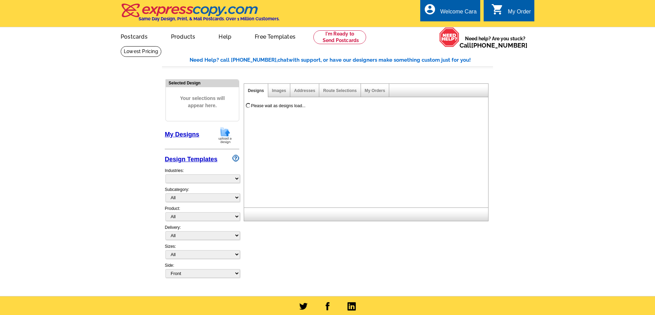 This screenshot has height=315, width=655. Describe the element at coordinates (202, 175) in the screenshot. I see `div: Industries:` at that location.